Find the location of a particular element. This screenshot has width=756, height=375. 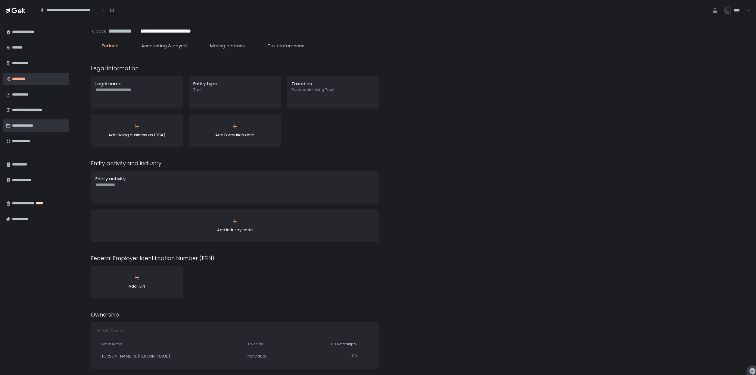

button: Back is located at coordinates (98, 31).